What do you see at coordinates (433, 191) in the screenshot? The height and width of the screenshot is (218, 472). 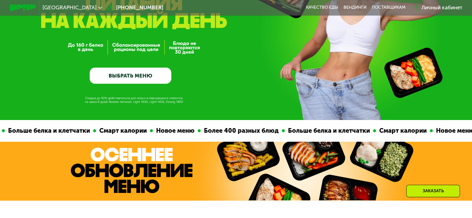 I see `div: Заказать` at bounding box center [433, 191].